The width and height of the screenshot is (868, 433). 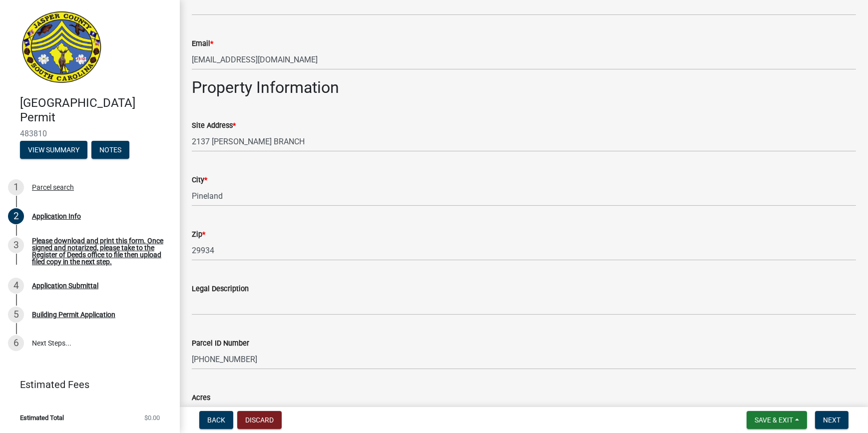 I want to click on div: Parcel search, so click(x=53, y=187).